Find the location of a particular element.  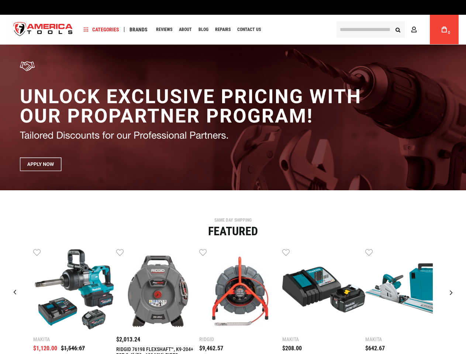

a: Repairs is located at coordinates (223, 30).